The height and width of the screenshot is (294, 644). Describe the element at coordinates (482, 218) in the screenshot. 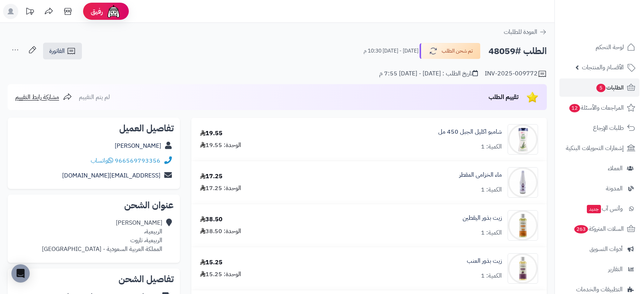

I see `a: زيت بذور اليقطين` at that location.